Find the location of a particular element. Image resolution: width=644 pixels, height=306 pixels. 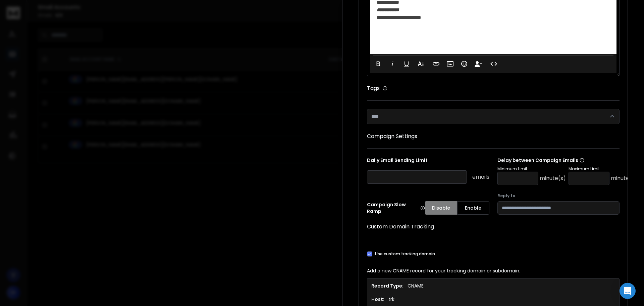

button: More Text is located at coordinates (421, 64).